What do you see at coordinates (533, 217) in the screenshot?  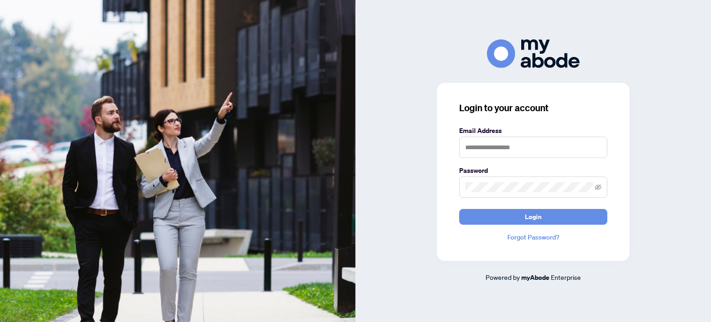 I see `button: Login` at bounding box center [533, 217].